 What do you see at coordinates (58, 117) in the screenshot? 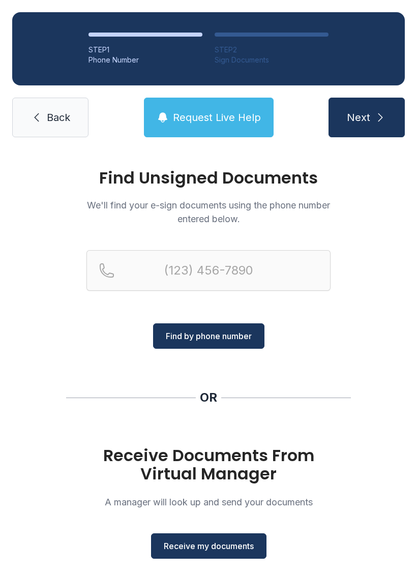
I see `span: Back` at bounding box center [58, 117].